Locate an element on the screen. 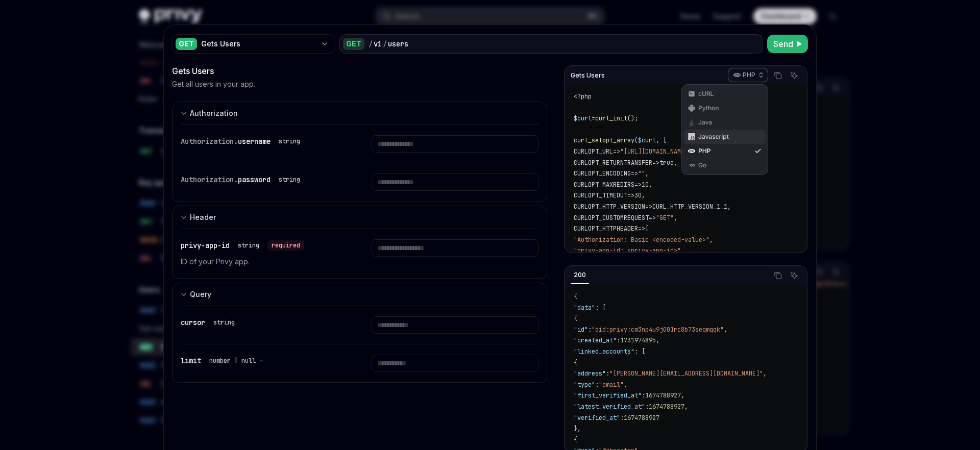 The width and height of the screenshot is (980, 450). span: CURLOPT_RETURNTRANSFER is located at coordinates (613, 163).